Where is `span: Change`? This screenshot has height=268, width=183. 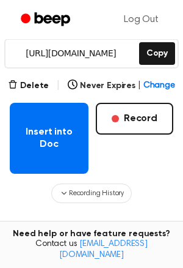
span: Change is located at coordinates (160, 86).